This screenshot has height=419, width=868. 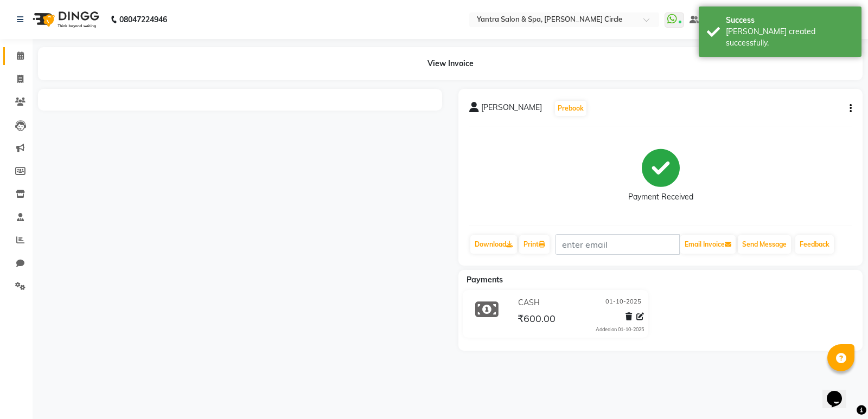 What do you see at coordinates (494, 244) in the screenshot?
I see `a: Download` at bounding box center [494, 244].